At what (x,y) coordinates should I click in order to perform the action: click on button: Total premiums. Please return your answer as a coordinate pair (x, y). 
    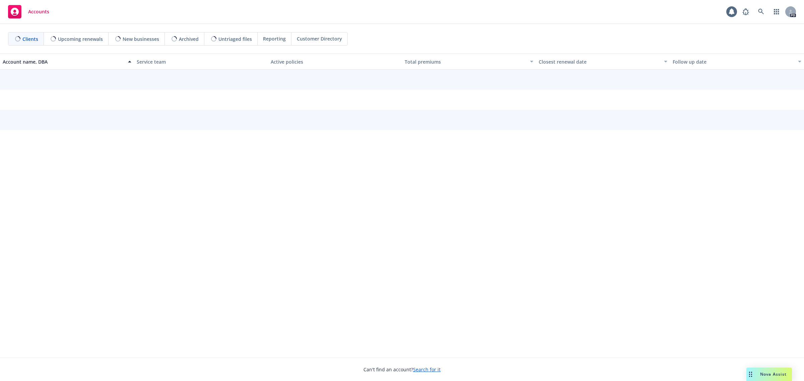
    Looking at the image, I should click on (469, 62).